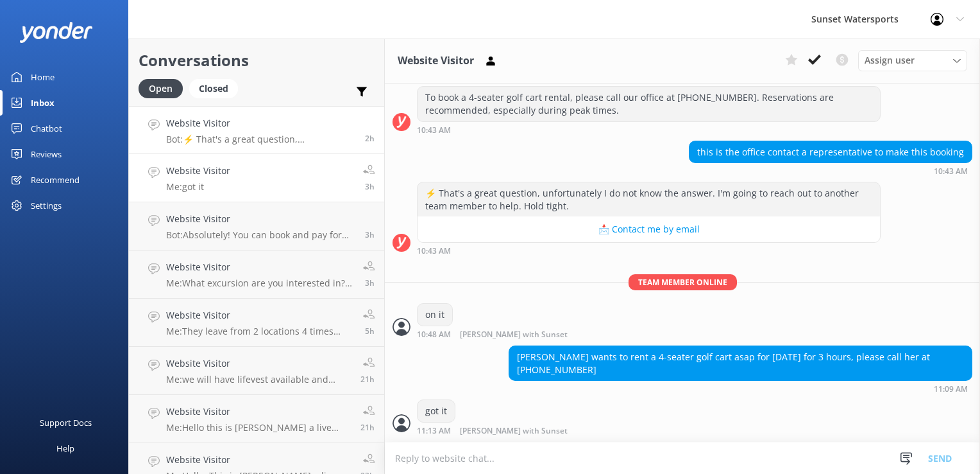  Describe the element at coordinates (256, 130) in the screenshot. I see `a: Website VisitorBot:⚡ That's a great question, unfortunately I do not know the answer. I'm going t...` at that location.